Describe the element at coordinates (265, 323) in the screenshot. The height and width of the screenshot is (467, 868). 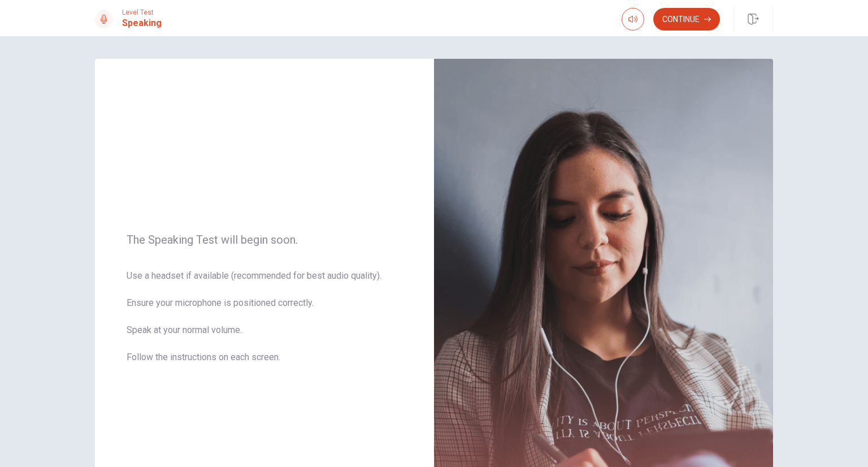
I see `span: Use a headset if available (recommended for best audio quality). Ensure your microphone is positi...` at that location.